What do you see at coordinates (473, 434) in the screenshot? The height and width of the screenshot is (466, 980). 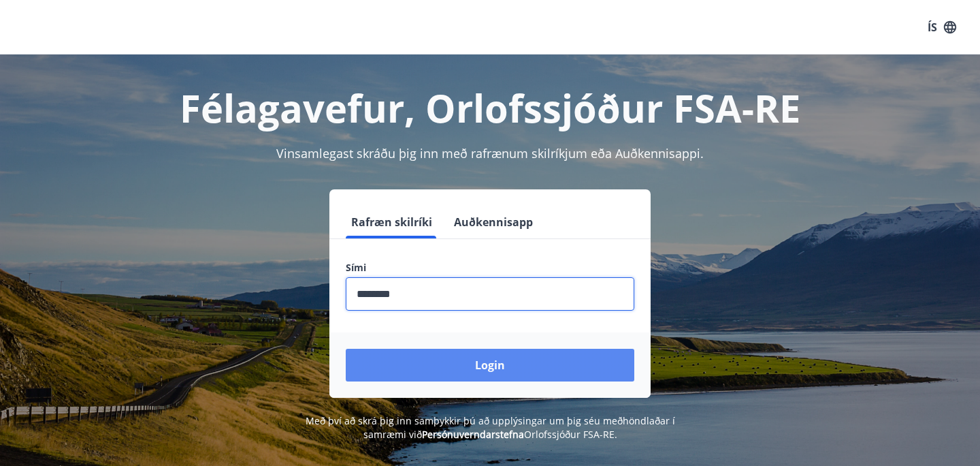 I see `a: Persónuverndarstefna` at bounding box center [473, 434].